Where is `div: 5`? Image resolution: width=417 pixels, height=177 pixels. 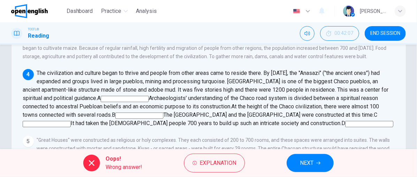
div: 5 is located at coordinates (28, 141).